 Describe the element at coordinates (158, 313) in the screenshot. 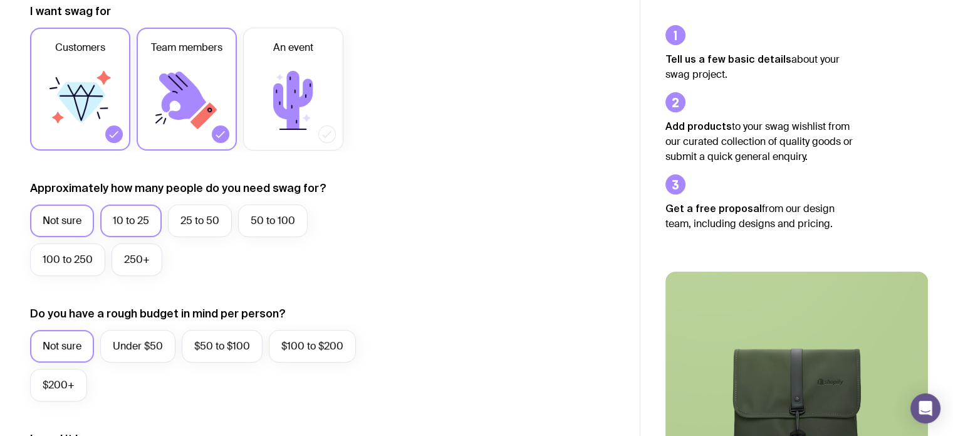

I see `label: Do you have a rough budget in mind per person?` at that location.